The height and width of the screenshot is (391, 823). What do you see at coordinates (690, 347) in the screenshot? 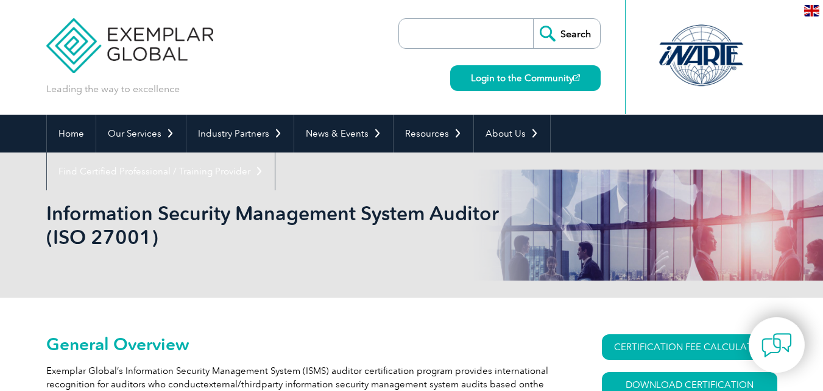
I see `a: CERTIFICATION FEE CALCULATOR` at bounding box center [690, 347].